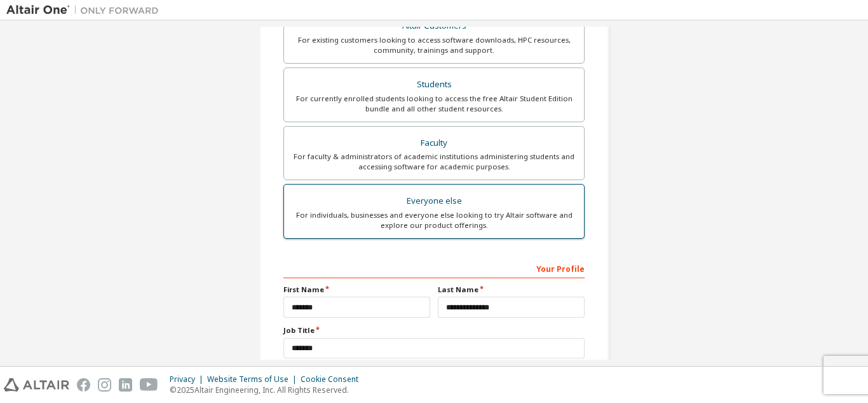  What do you see at coordinates (434, 330) in the screenshot?
I see `label: Job Title` at bounding box center [434, 330].